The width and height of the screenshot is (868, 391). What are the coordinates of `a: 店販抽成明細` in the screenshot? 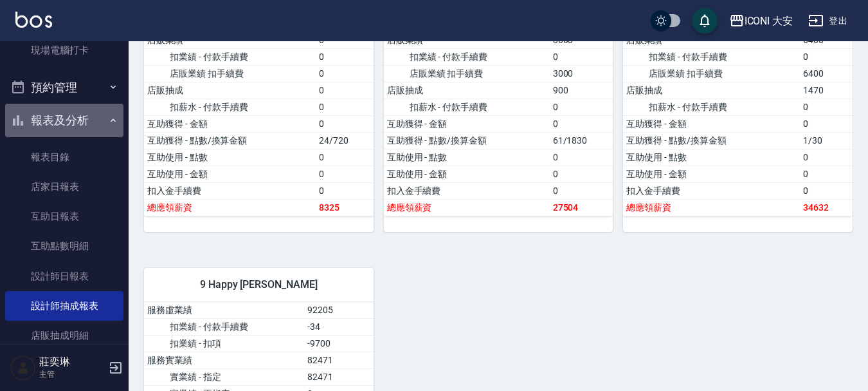 It's located at (65, 335).